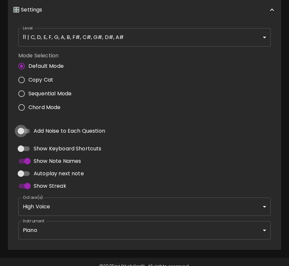  I want to click on div: Piano, so click(145, 230).